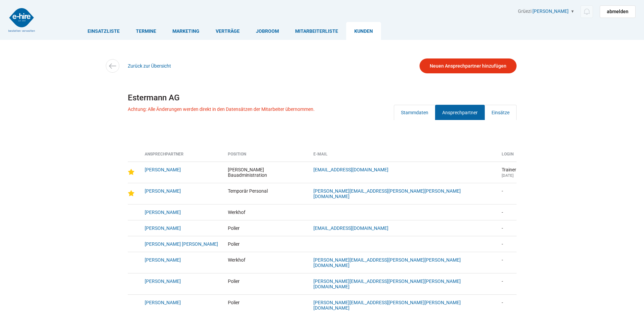 This screenshot has height=314, width=644. I want to click on div: Grüezi, so click(576, 13).